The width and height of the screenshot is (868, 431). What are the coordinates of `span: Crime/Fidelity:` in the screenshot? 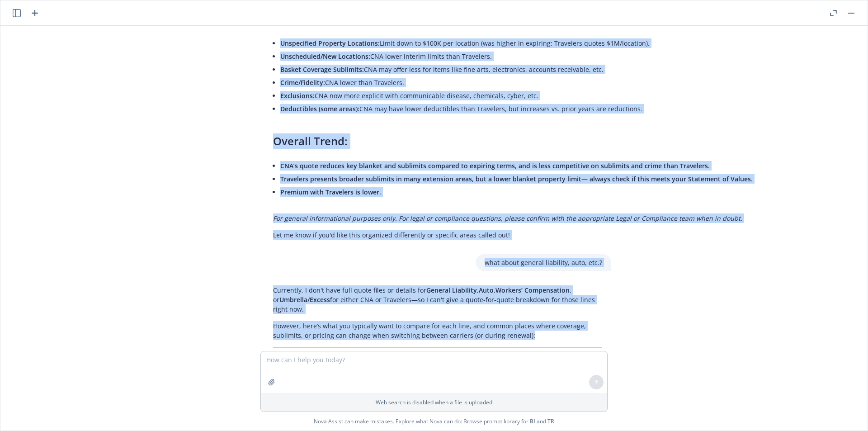 It's located at (303, 82).